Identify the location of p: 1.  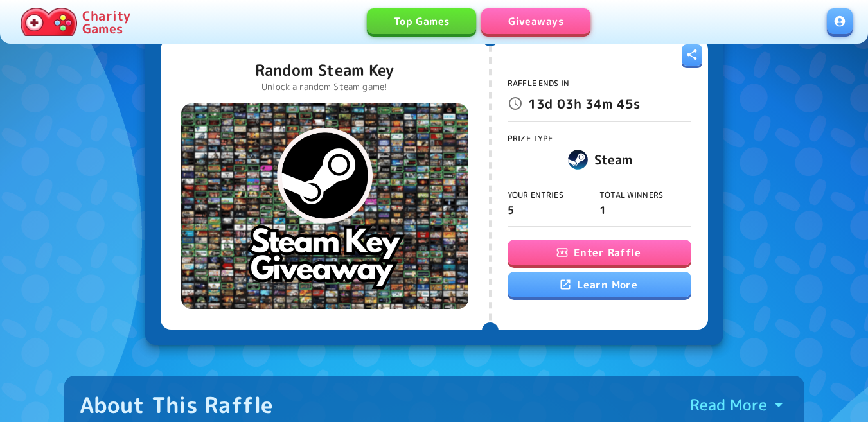
(645, 210).